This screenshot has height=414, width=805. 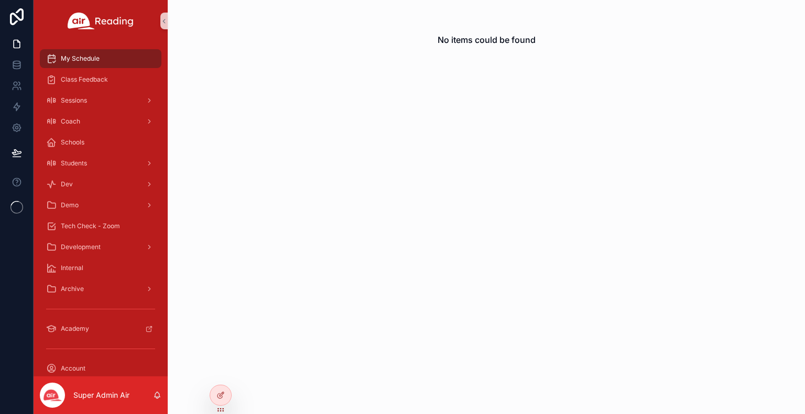 What do you see at coordinates (101, 143) in the screenshot?
I see `a: Schools` at bounding box center [101, 143].